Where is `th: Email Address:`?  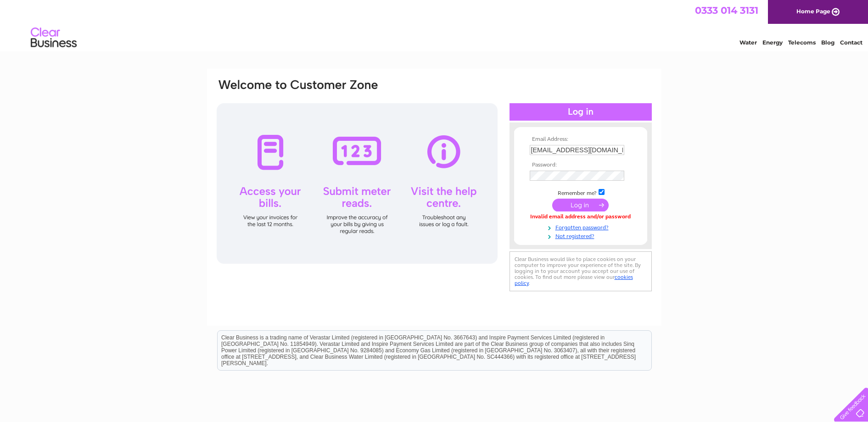 th: Email Address: is located at coordinates (581, 139).